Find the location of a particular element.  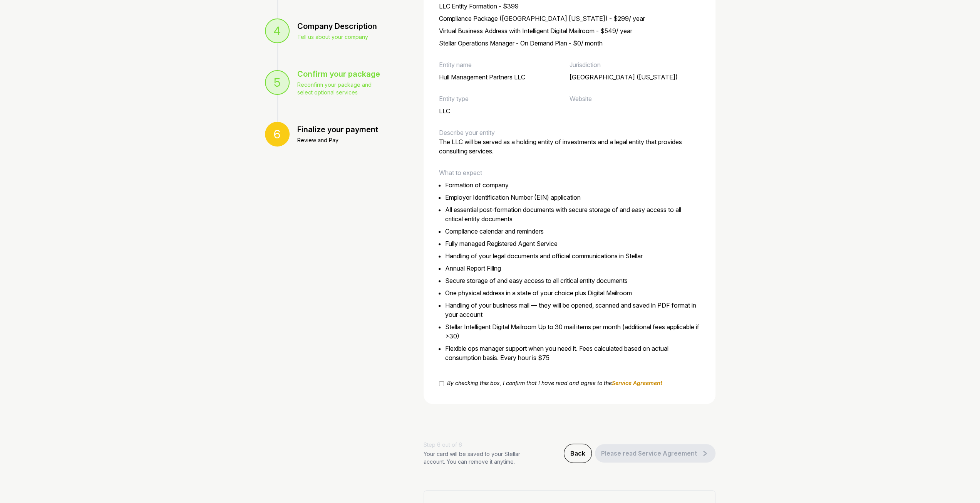

li: Stellar Intelligent Digital Mailroom Up to 30 mail items per month (additional fees applicable if... is located at coordinates (573, 331).